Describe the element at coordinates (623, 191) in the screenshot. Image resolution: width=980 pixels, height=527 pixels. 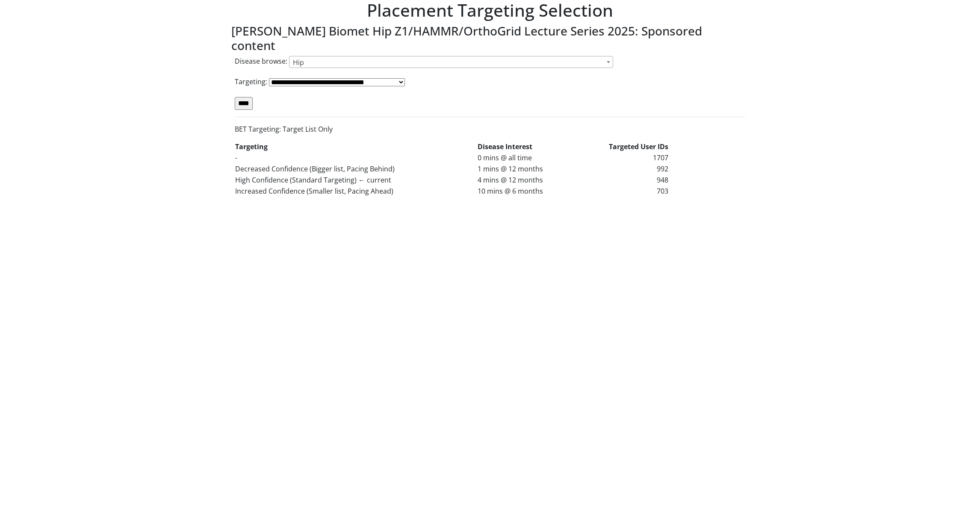
I see `td: 703` at that location.